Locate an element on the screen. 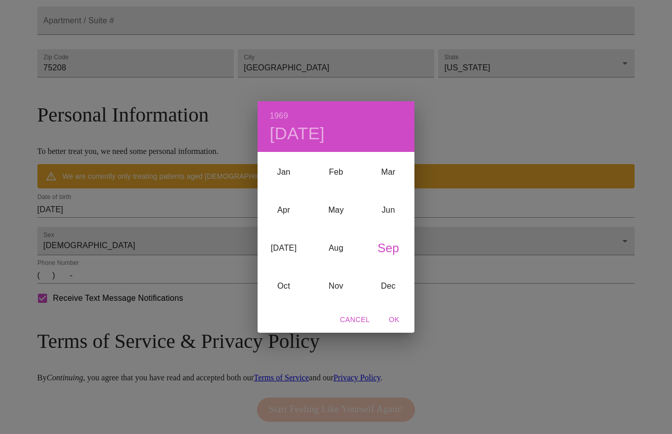 The image size is (672, 434). button: Cancel is located at coordinates (355, 319).